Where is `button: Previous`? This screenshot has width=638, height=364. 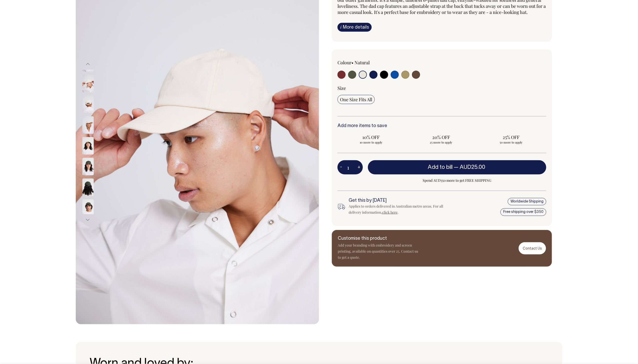
button: Previous is located at coordinates (88, 64).